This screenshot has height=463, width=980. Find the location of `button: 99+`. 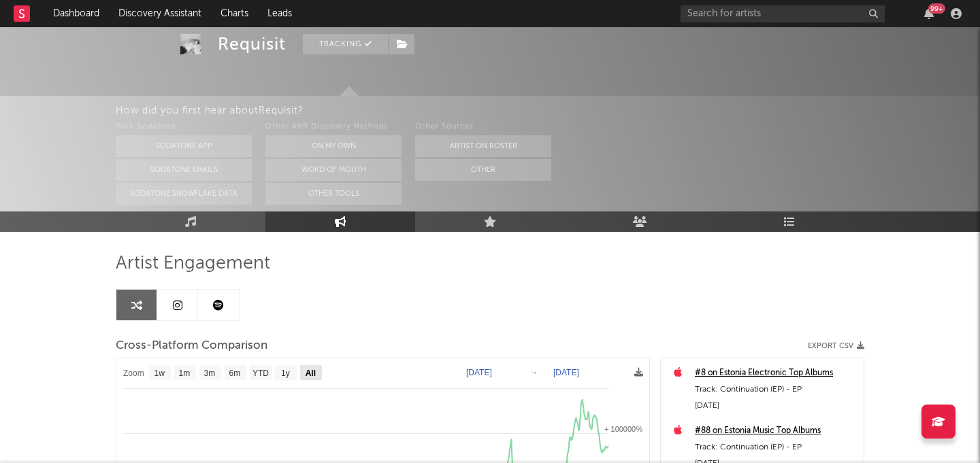

button: 99+ is located at coordinates (929, 14).